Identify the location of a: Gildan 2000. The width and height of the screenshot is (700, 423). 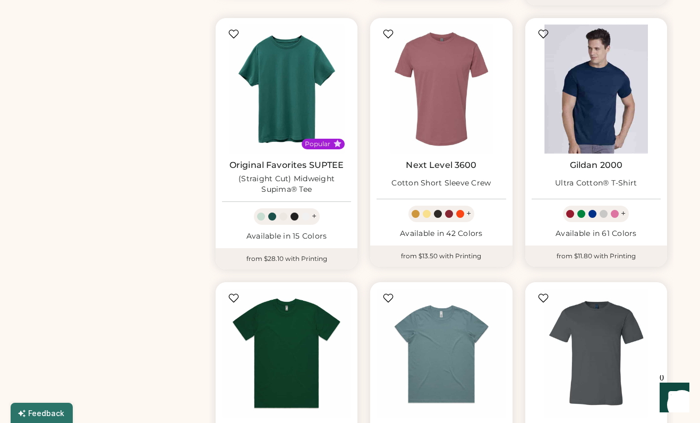
(597, 165).